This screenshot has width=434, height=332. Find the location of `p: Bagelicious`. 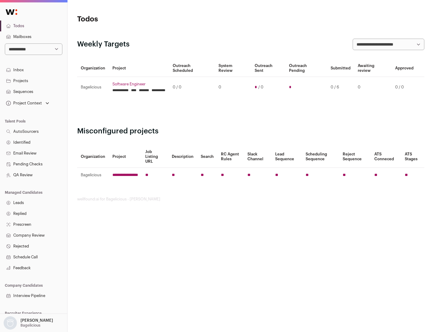

p: Bagelicious is located at coordinates (30, 325).